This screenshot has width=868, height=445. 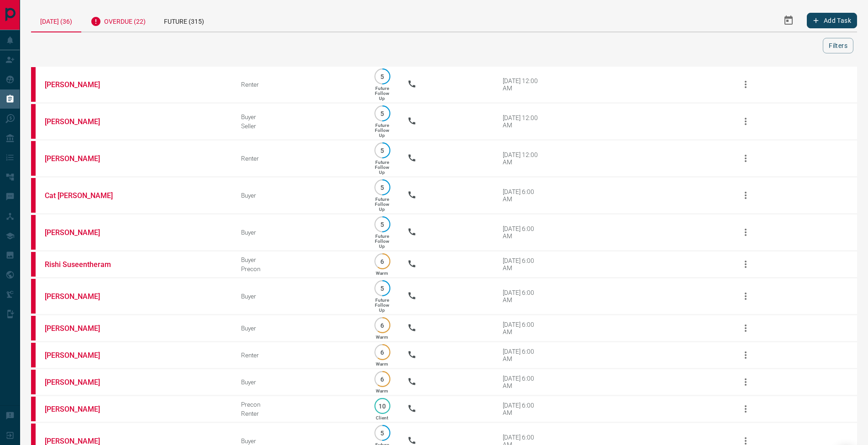 I want to click on button: Filters, so click(x=838, y=46).